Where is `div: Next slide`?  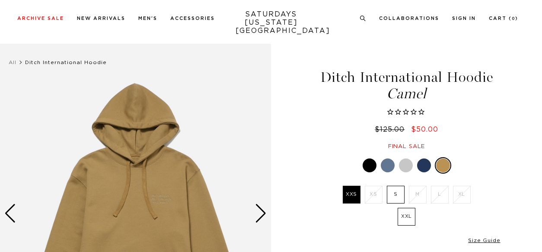
div: Next slide is located at coordinates (261, 213).